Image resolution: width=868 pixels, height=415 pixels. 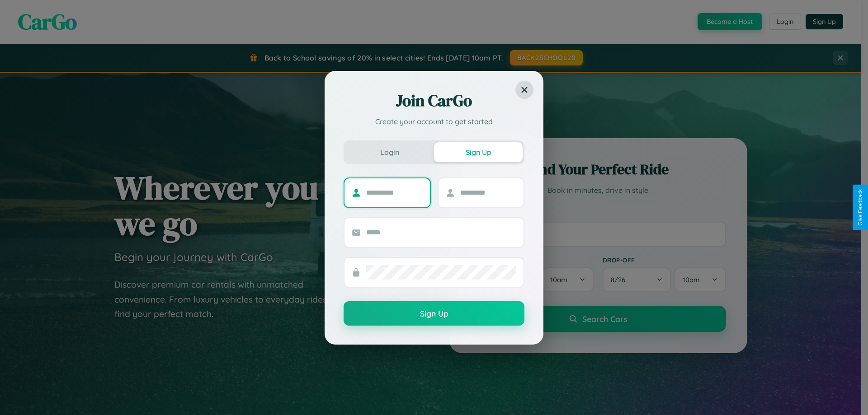 I want to click on button: Login, so click(x=390, y=152).